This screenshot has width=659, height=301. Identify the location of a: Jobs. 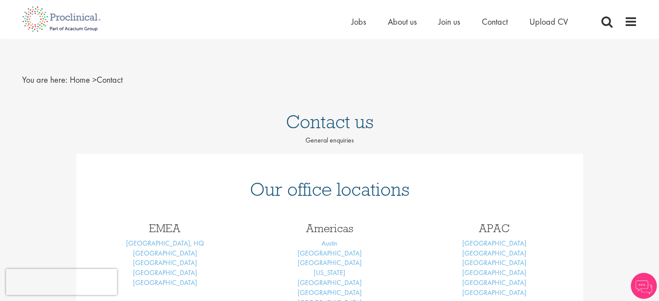
(359, 22).